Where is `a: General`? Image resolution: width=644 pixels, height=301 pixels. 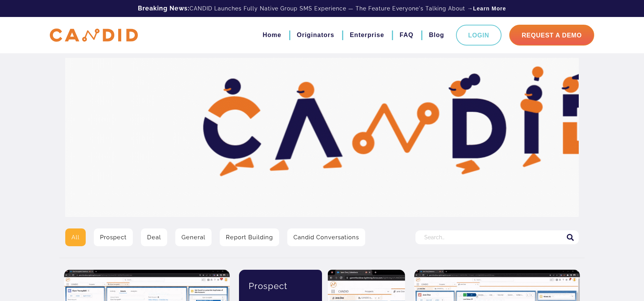
a: General is located at coordinates (194, 237).